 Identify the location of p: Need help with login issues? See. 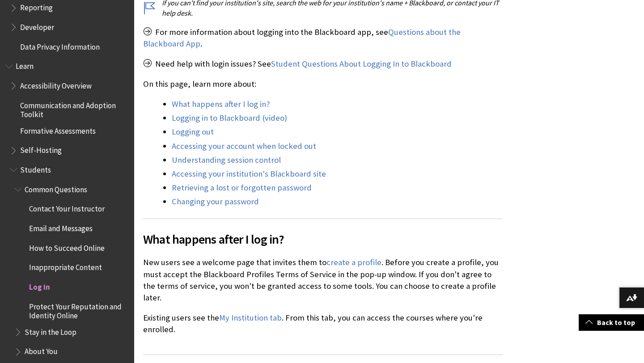
(323, 64).